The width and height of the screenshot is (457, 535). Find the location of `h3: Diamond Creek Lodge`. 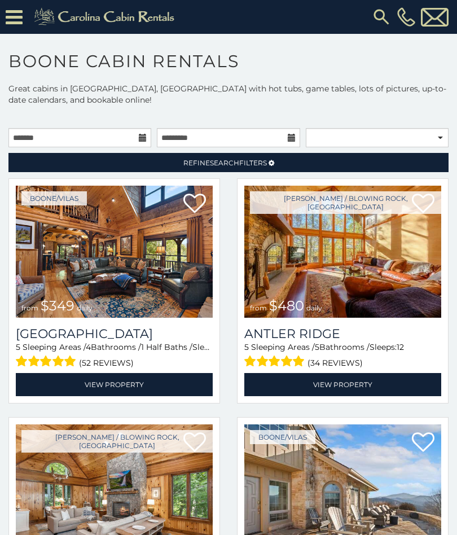

h3: Diamond Creek Lodge is located at coordinates (114, 333).